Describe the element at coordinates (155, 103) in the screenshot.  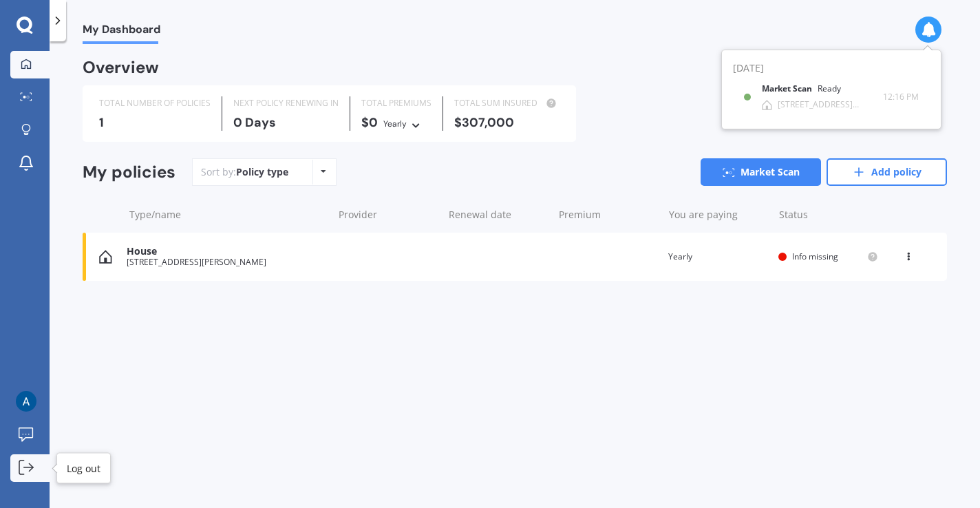
I see `div: TOTAL NUMBER OF POLICIES` at that location.